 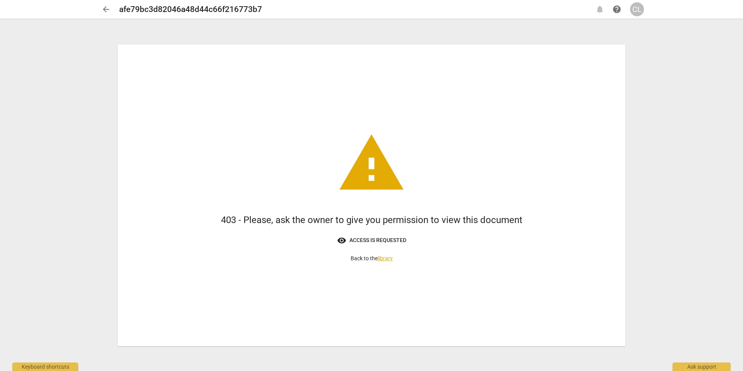 I want to click on span: visibility, so click(x=342, y=240).